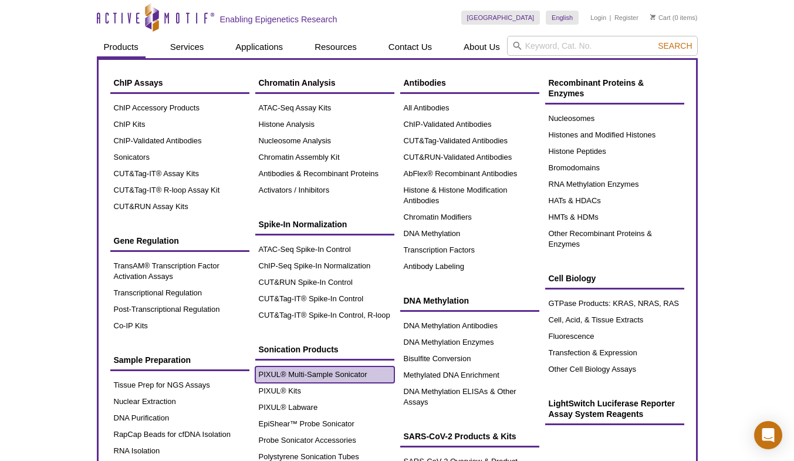 This screenshot has width=794, height=461. Describe the element at coordinates (469, 266) in the screenshot. I see `a: Antibody Labeling` at that location.